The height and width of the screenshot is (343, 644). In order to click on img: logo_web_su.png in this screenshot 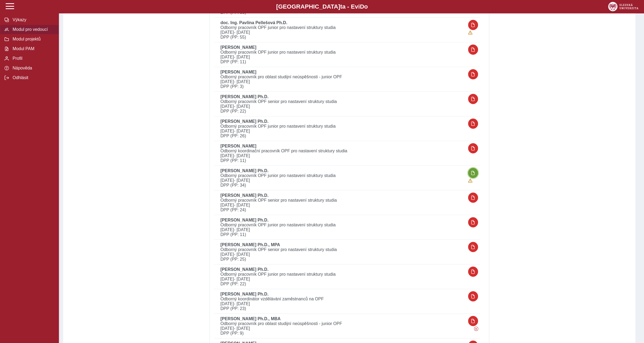, I will do `click(624, 6)`.